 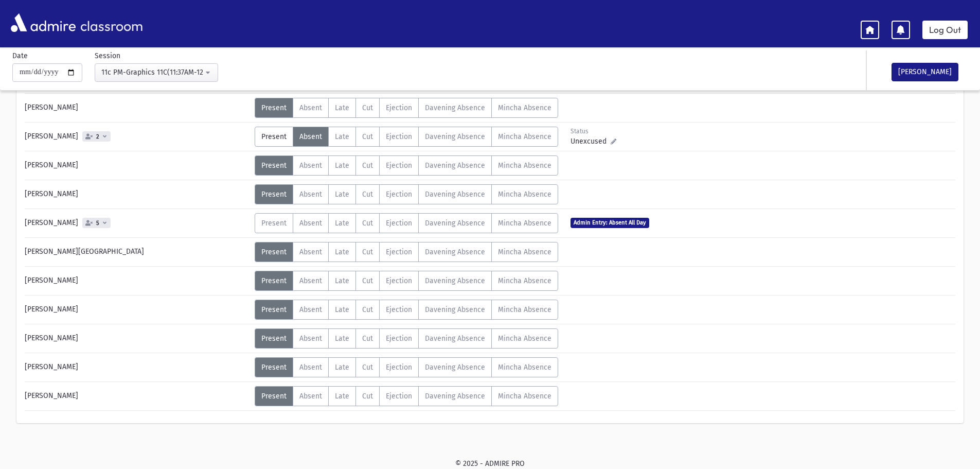 I want to click on label: Session, so click(x=107, y=56).